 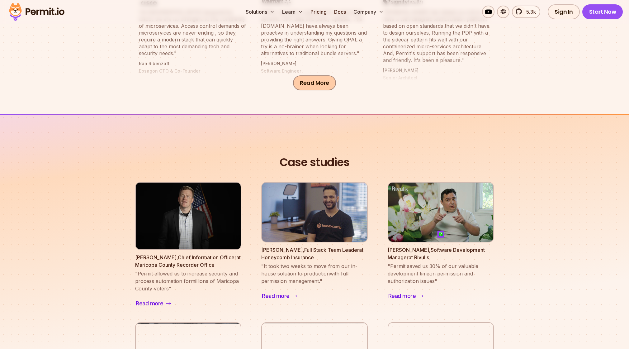 I want to click on blockquote: " Permit allowed us to increase security and process automation for millions of Maricopa County v..., so click(x=188, y=281).